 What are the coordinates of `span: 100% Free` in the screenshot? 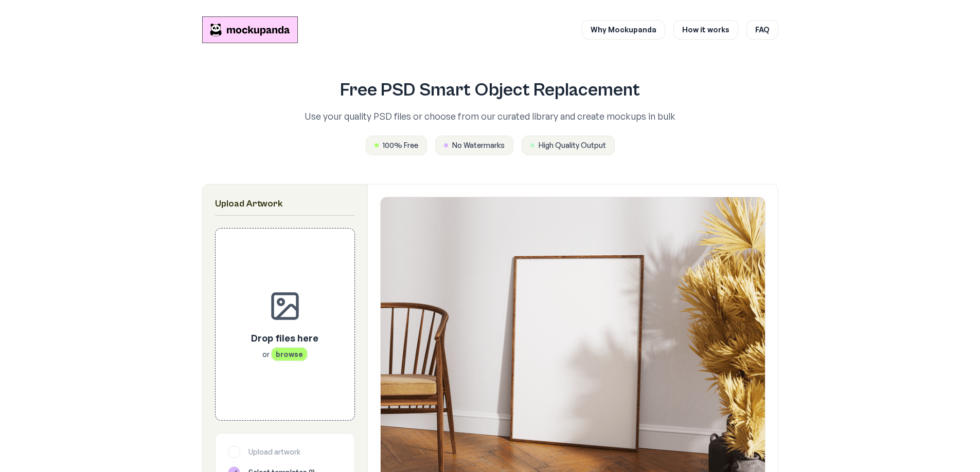 It's located at (400, 146).